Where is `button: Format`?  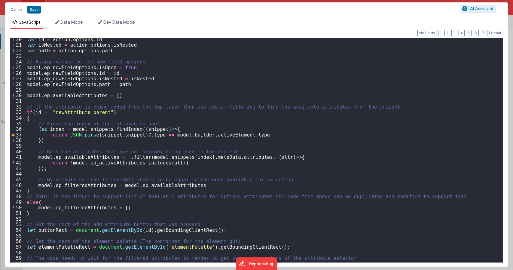
button: Format is located at coordinates (495, 33).